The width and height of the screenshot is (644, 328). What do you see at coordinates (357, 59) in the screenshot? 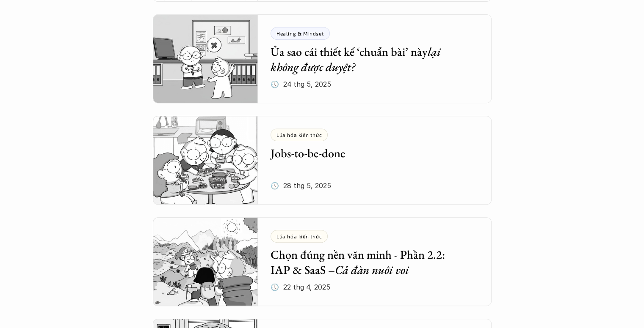
I see `em: lại không được duyệt?` at bounding box center [357, 59].